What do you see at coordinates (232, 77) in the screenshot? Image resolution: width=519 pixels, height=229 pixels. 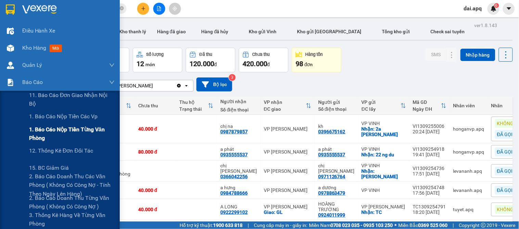 I see `sup: 3` at bounding box center [232, 77].